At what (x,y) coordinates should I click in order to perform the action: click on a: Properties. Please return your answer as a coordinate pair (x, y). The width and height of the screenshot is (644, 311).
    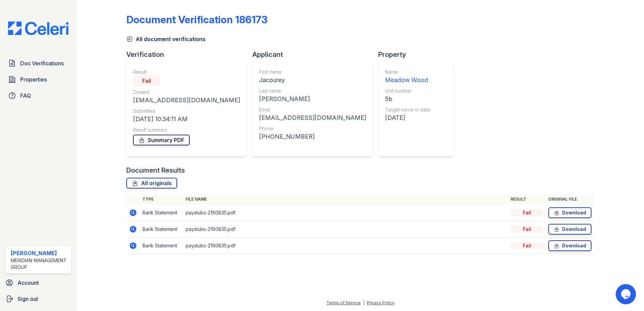
    Looking at the image, I should click on (38, 80).